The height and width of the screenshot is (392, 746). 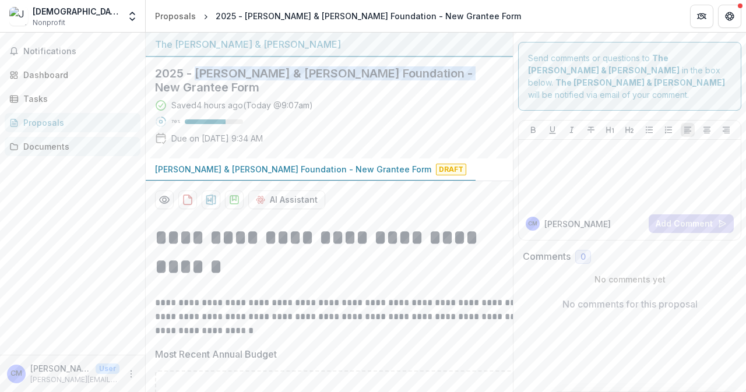 What do you see at coordinates (629, 76) in the screenshot?
I see `div: Send comments or questions to in the box below. will be notified via email of your comment.` at bounding box center [629, 76].